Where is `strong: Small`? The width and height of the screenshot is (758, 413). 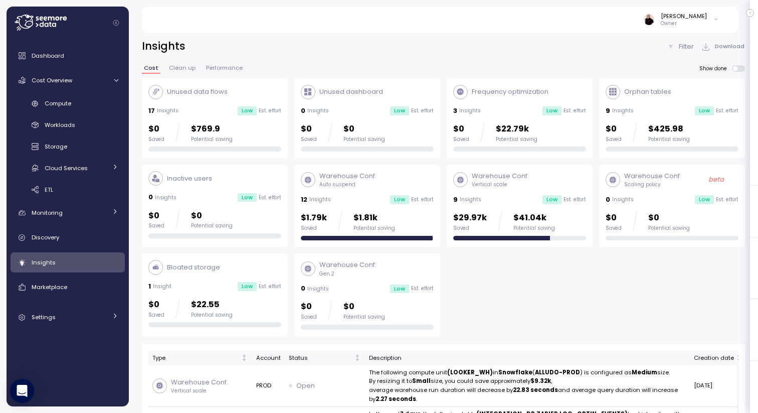
strong: Small is located at coordinates (421, 381).